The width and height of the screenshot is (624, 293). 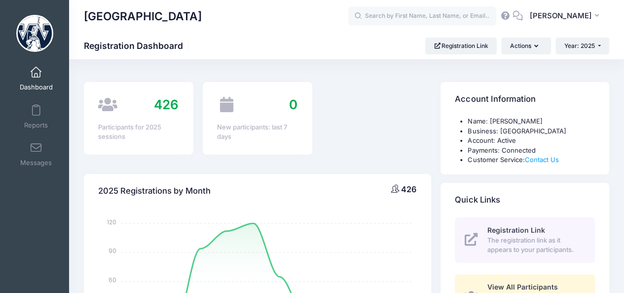 What do you see at coordinates (35, 33) in the screenshot?
I see `img: Westminster College` at bounding box center [35, 33].